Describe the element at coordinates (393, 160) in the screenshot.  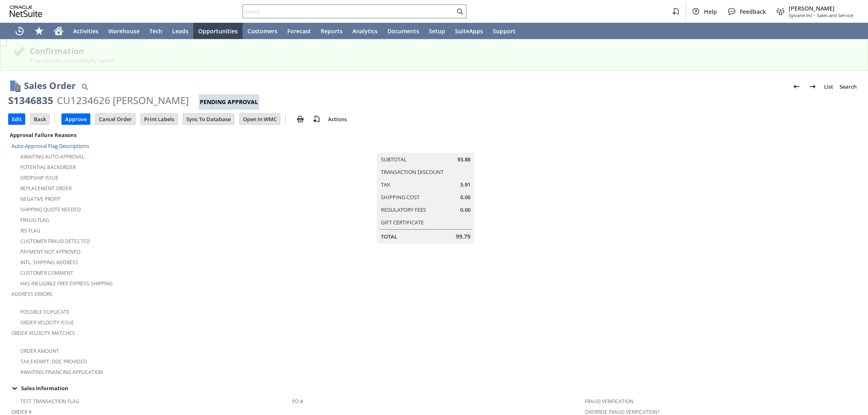
I see `a: Subtotal` at that location.